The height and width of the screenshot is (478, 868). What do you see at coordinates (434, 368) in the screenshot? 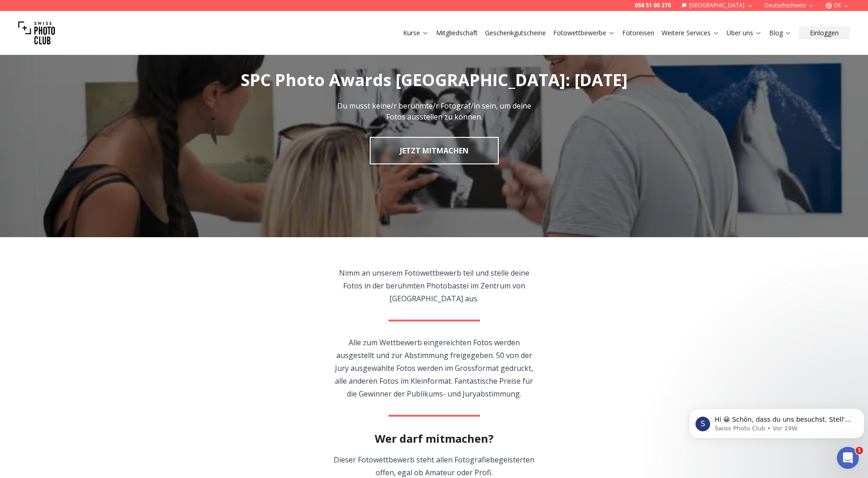
I see `p: Alle zum Wettbewerb eingereichten Fotos werden ausgestellt und zur Abstimmung freigegeben. 50 von...` at bounding box center [434, 368].